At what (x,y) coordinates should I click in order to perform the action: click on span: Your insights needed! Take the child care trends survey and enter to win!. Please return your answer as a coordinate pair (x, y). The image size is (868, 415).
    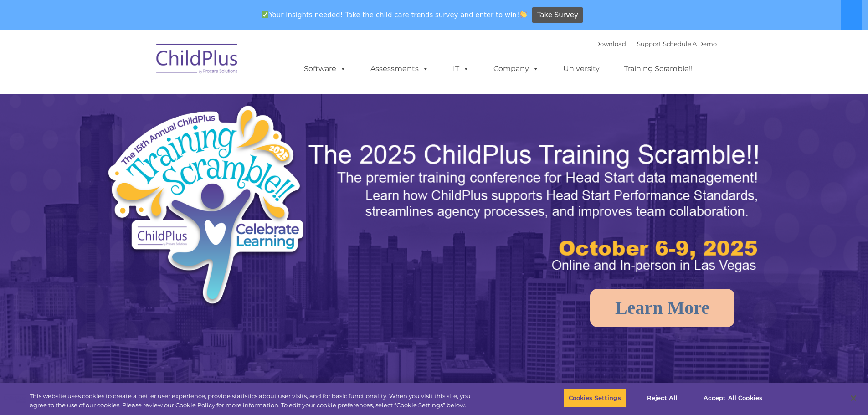
    Looking at the image, I should click on (394, 15).